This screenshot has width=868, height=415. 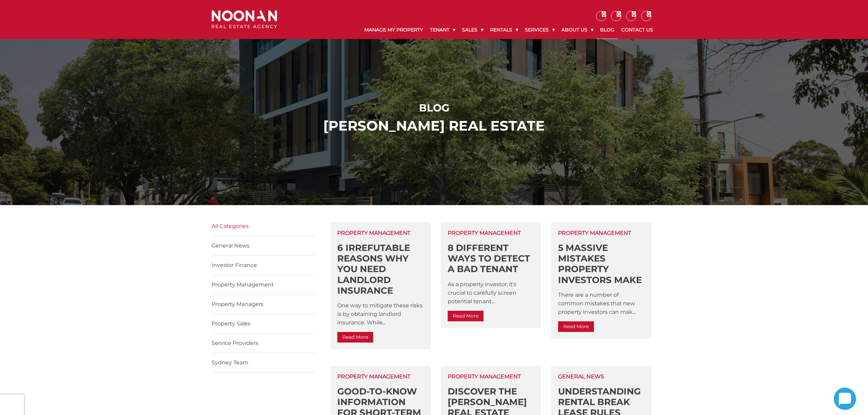 What do you see at coordinates (443, 30) in the screenshot?
I see `a: Tenant` at bounding box center [443, 30].